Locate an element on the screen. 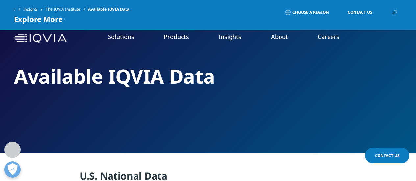  a: About is located at coordinates (279, 37).